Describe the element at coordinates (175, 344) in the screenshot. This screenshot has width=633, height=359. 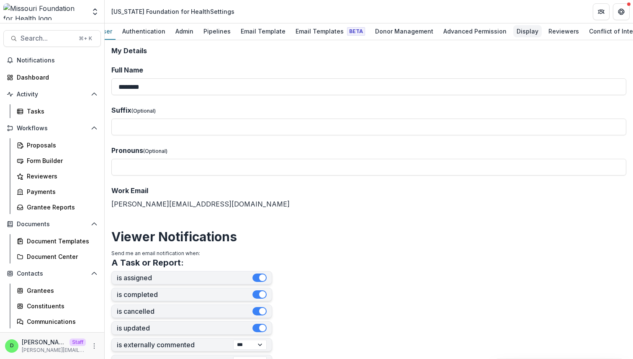
I see `label: is externally commented` at that location.